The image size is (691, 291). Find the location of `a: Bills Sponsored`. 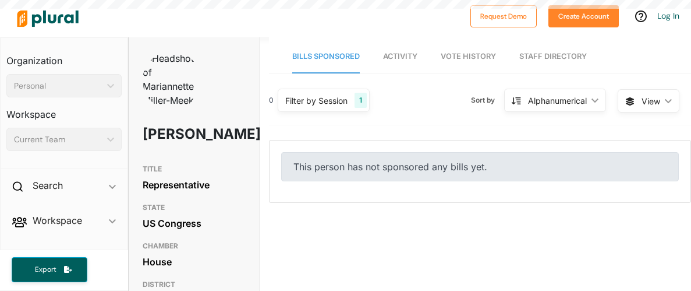

a: Bills Sponsored is located at coordinates (326, 56).